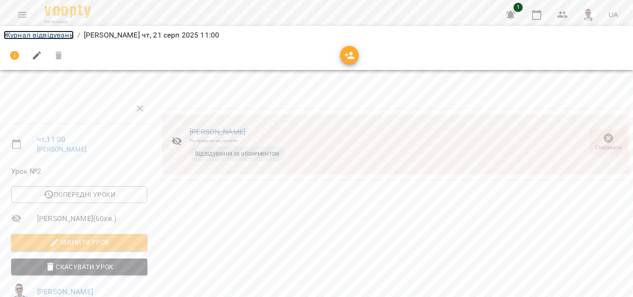 The width and height of the screenshot is (633, 297). What do you see at coordinates (609, 147) in the screenshot?
I see `span: Скасувати` at bounding box center [609, 147].